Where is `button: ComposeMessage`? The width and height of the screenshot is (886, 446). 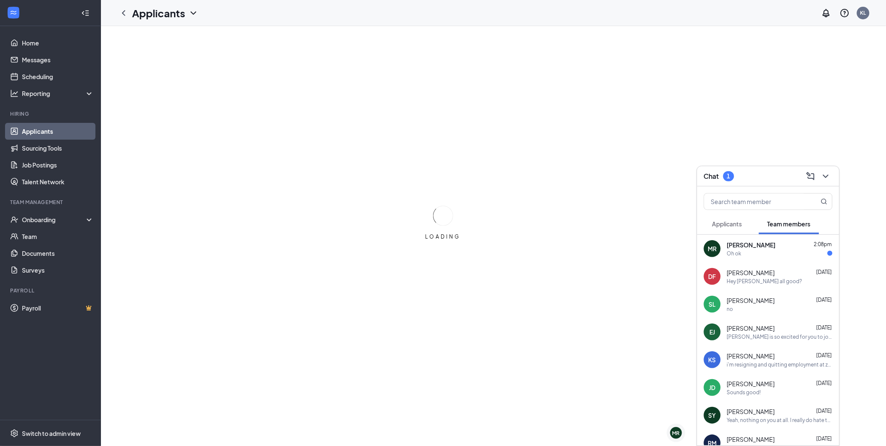
button: ComposeMessage is located at coordinates (811, 176).